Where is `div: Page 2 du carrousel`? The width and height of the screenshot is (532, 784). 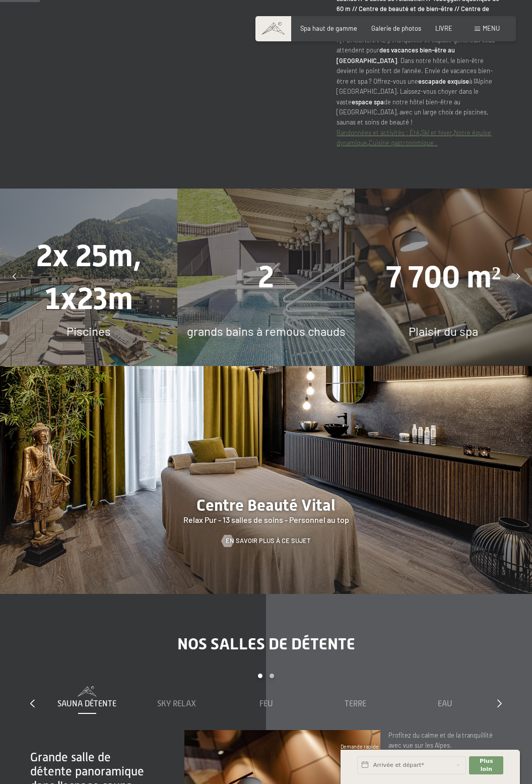 div: Page 2 du carrousel is located at coordinates (271, 676).